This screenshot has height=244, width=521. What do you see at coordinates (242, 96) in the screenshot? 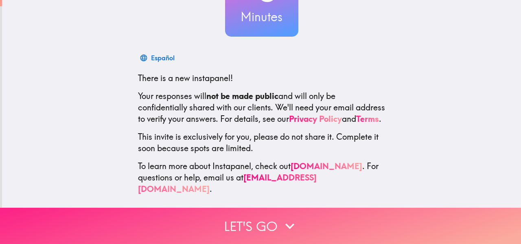
I see `b: not be made public` at bounding box center [242, 96].